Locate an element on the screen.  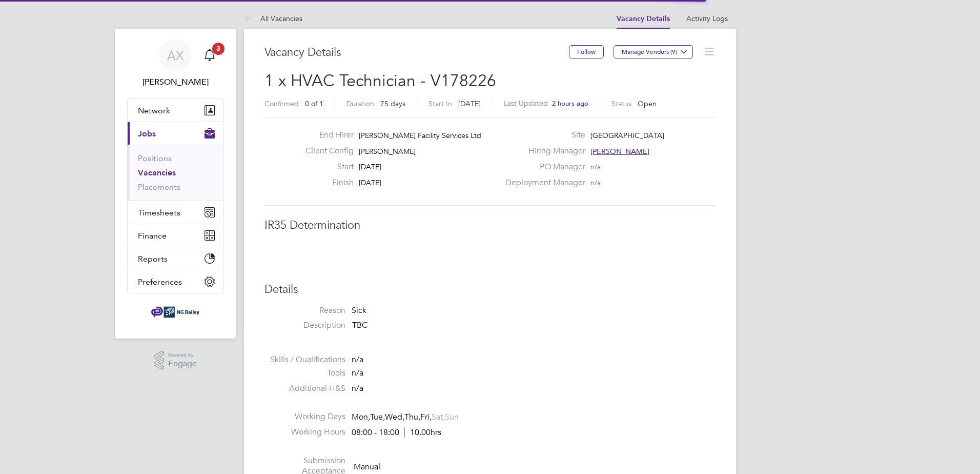
span: AX is located at coordinates (176, 56).